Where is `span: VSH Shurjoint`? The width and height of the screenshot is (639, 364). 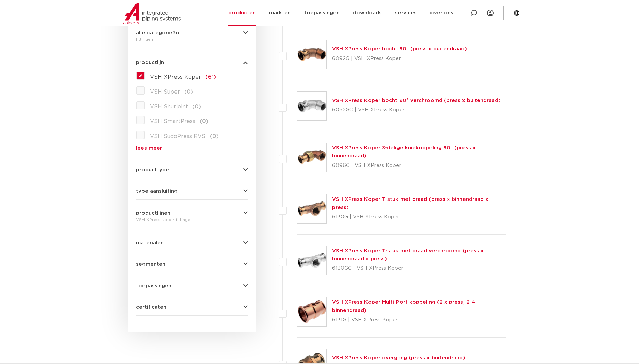
span: VSH Shurjoint is located at coordinates (169, 107).